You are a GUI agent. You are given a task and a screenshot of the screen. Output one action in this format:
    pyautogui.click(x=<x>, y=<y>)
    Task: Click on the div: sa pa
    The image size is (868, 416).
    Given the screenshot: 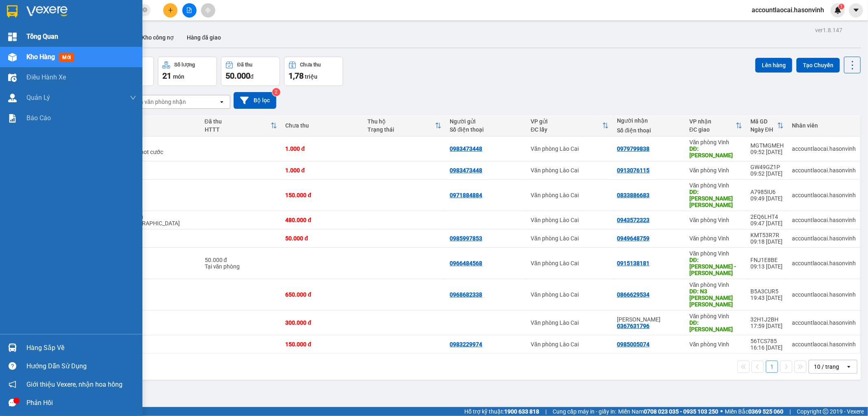 What is the action you would take?
    pyautogui.click(x=157, y=224)
    